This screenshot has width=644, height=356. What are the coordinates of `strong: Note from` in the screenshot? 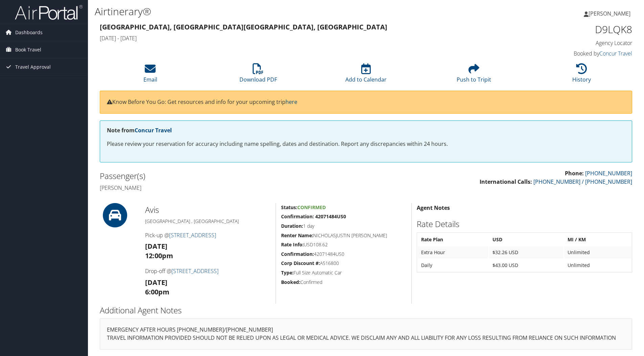 It's located at (140, 130).